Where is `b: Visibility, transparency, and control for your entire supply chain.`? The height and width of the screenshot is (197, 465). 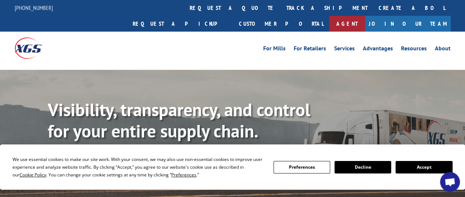 b: Visibility, transparency, and control for your entire supply chain. is located at coordinates (179, 120).